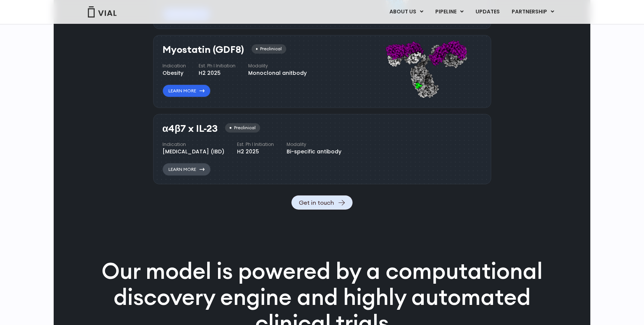 This screenshot has height=325, width=644. What do you see at coordinates (406, 12) in the screenshot?
I see `a: ABOUT USMenu Toggle` at bounding box center [406, 12].